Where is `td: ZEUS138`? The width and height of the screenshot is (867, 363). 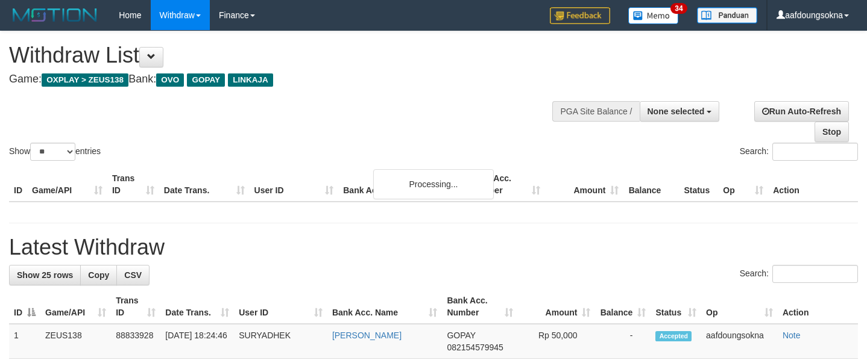 td: ZEUS138 is located at coordinates (75, 342).